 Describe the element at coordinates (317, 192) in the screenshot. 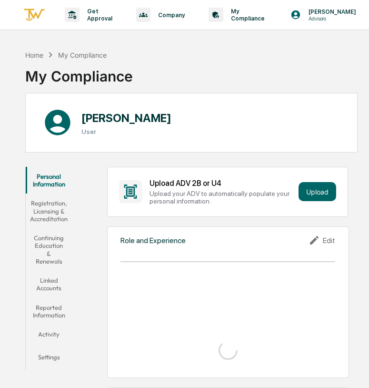

I see `button: Upload` at that location.